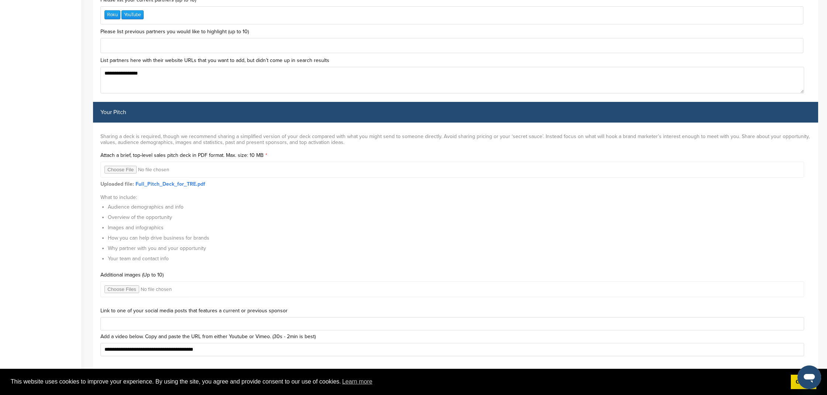 The image size is (827, 395). Describe the element at coordinates (455, 61) in the screenshot. I see `label: List partners here with their website URLs that you want to add, but didn’t come up in search res...` at that location.